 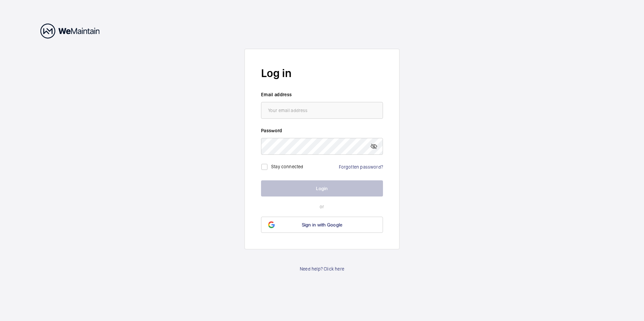 What do you see at coordinates (287, 166) in the screenshot?
I see `label: Stay connected` at bounding box center [287, 166].